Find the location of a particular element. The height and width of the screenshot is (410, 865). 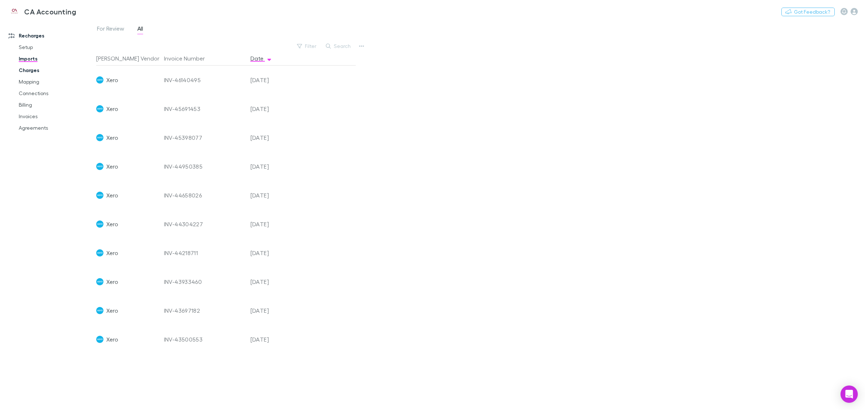

a: Imports is located at coordinates (57, 59).